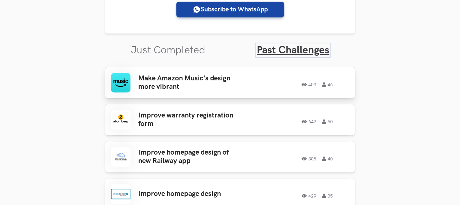 The width and height of the screenshot is (460, 205). I want to click on a: Improve homepage design of new Railway app50840, so click(230, 157).